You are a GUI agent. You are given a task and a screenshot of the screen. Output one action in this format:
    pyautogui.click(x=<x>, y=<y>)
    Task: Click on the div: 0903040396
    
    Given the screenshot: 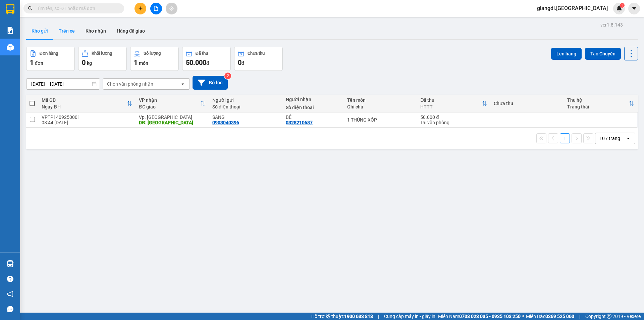 What is the action you would take?
    pyautogui.click(x=226, y=123)
    